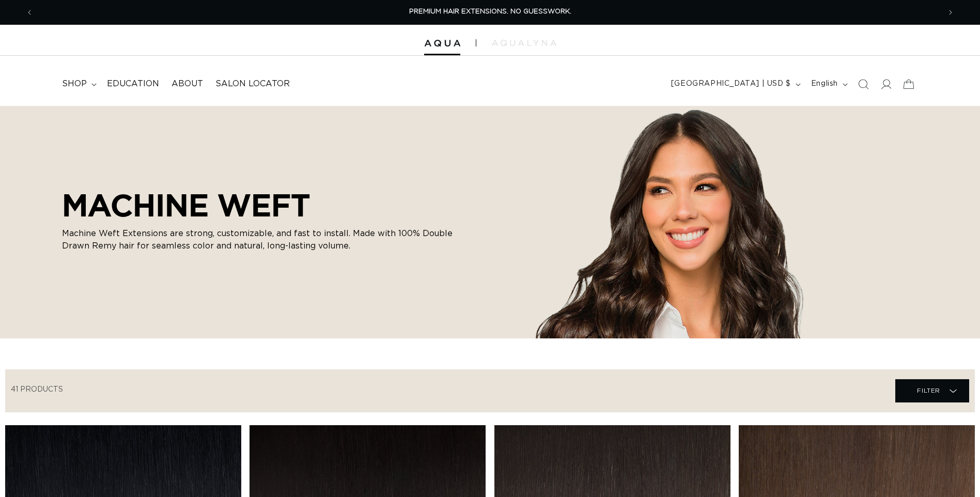 The height and width of the screenshot is (497, 980). What do you see at coordinates (258, 205) in the screenshot?
I see `h2: MACHINE WEFT` at bounding box center [258, 205].